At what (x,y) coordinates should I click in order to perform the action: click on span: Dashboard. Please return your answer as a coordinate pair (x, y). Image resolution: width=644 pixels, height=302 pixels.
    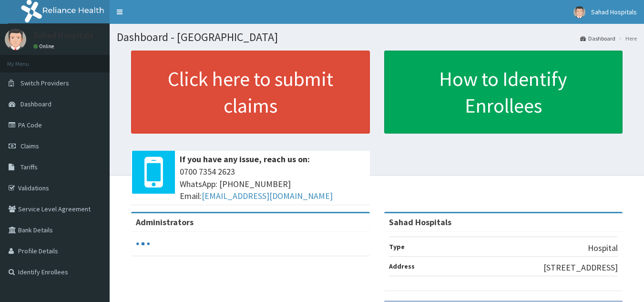
    Looking at the image, I should click on (36, 104).